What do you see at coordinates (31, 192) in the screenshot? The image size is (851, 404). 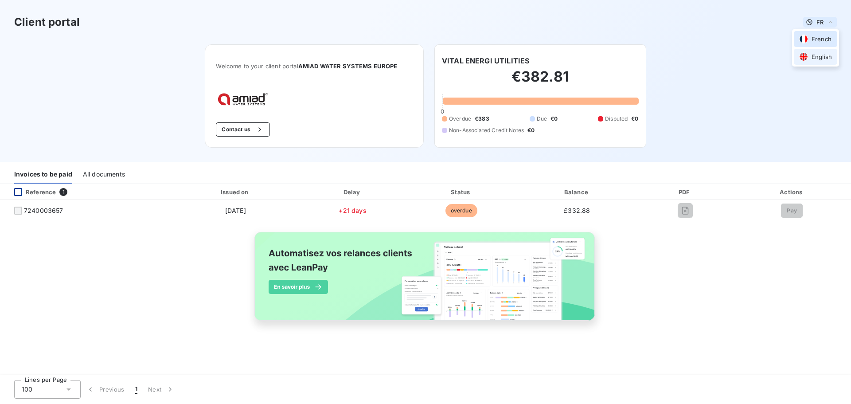 I see `div: Reference` at bounding box center [31, 192].